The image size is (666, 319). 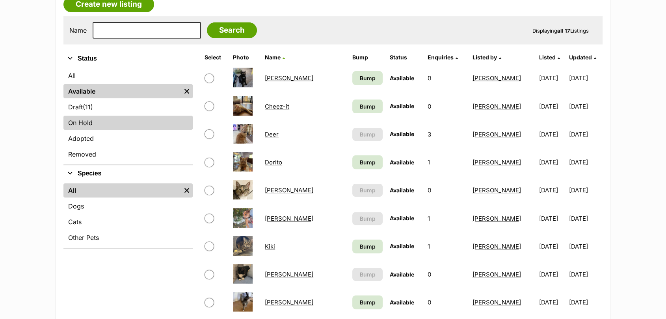 What do you see at coordinates (128, 107) in the screenshot?
I see `a: Draft` at bounding box center [128, 107].